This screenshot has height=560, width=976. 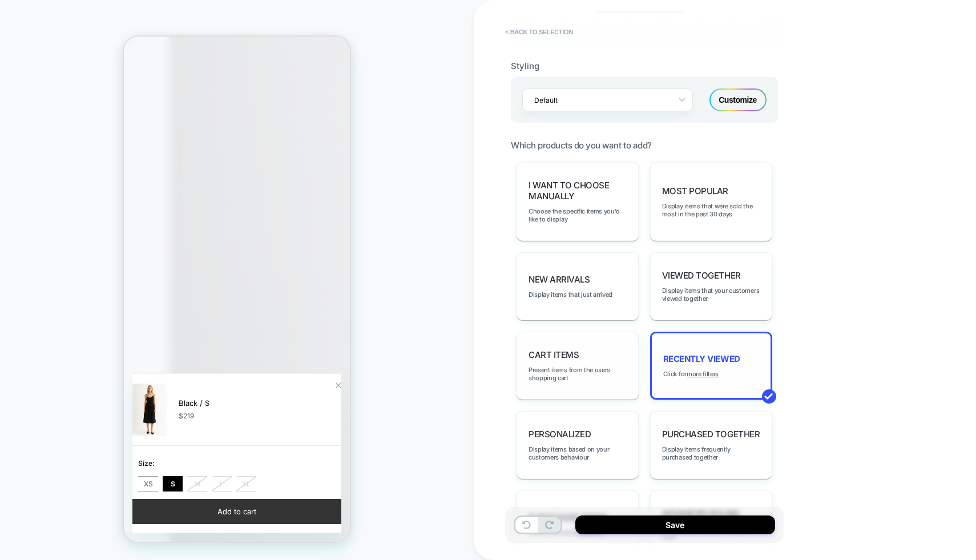 What do you see at coordinates (711, 295) in the screenshot?
I see `span: Display items that your customers viewed together` at bounding box center [711, 295].